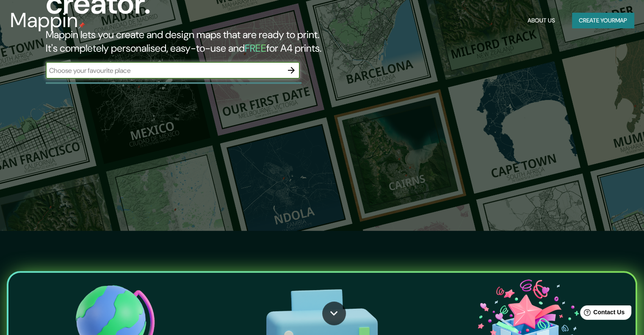  Describe the element at coordinates (40, 10) in the screenshot. I see `span: Contact Us` at that location.